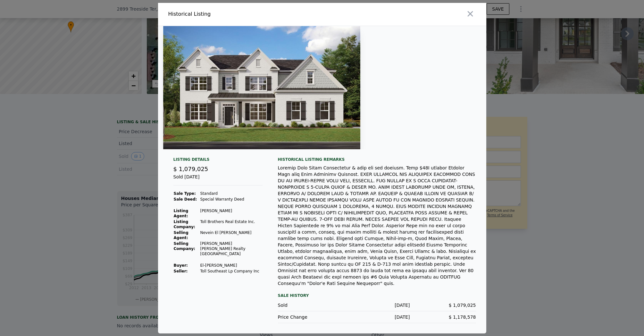  What do you see at coordinates (311, 305) in the screenshot?
I see `div: Sold` at bounding box center [311, 305].